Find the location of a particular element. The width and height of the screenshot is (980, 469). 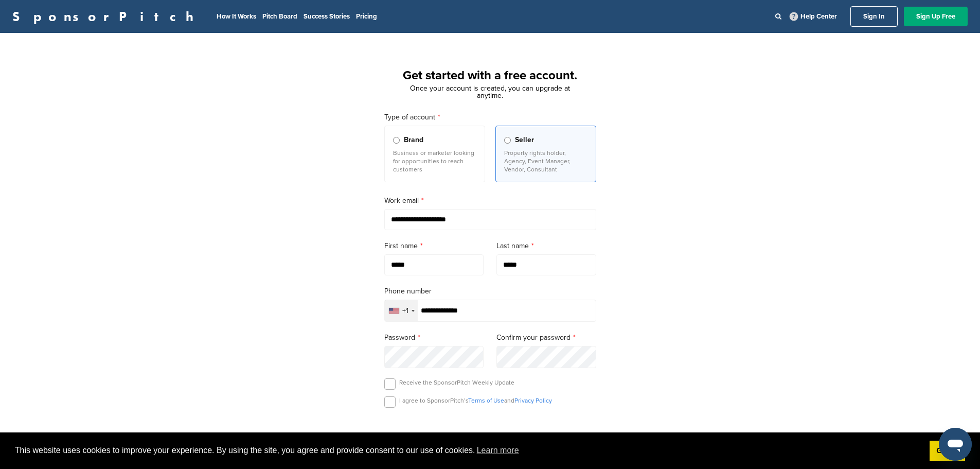

div: Selected country is located at coordinates (401, 311).